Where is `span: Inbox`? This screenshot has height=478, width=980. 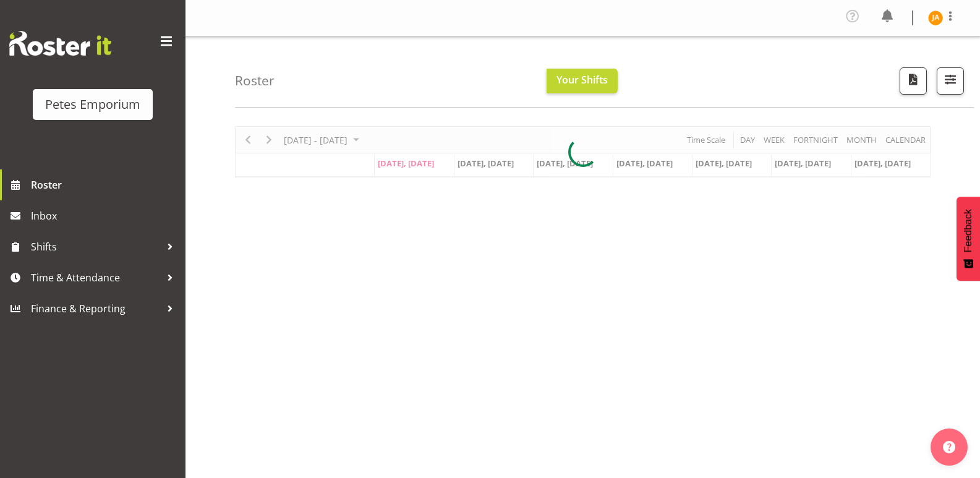 span: Inbox is located at coordinates (105, 216).